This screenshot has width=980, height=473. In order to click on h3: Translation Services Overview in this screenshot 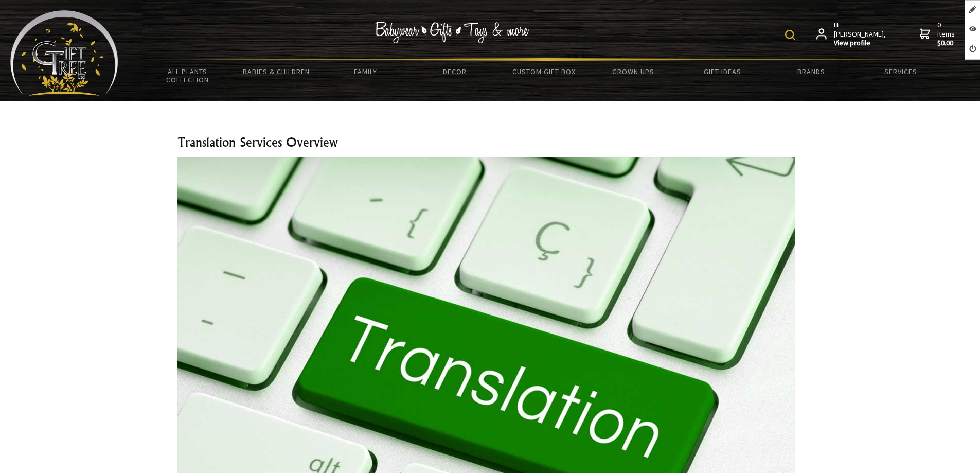, I will do `click(490, 142)`.